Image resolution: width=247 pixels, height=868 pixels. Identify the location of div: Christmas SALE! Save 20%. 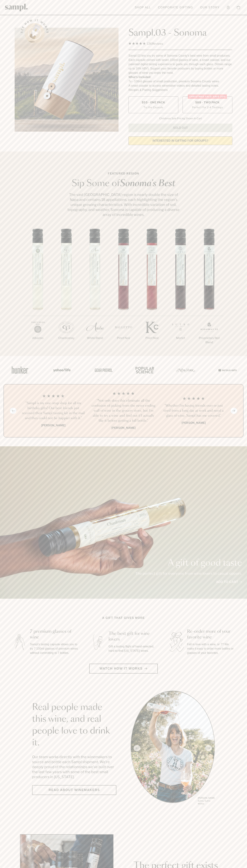
(207, 96).